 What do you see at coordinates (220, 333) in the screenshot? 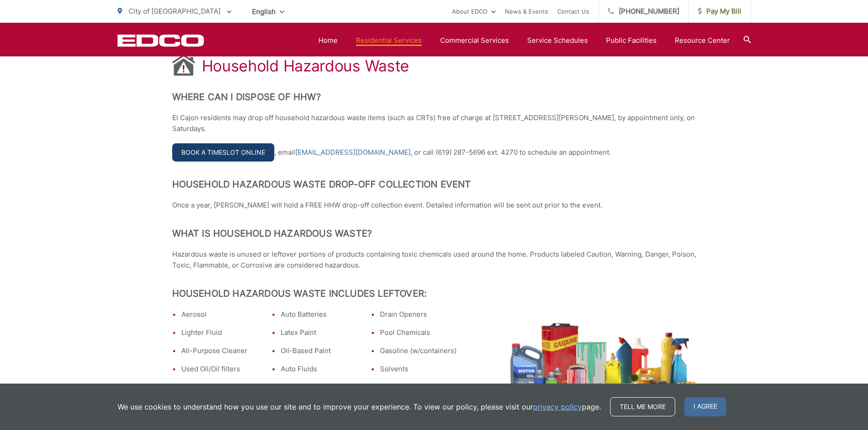
I see `li: Lighter Fluid` at bounding box center [220, 333].